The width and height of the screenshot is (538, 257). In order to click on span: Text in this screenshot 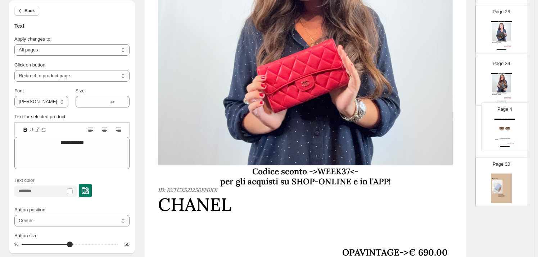, I will do `click(19, 26)`.